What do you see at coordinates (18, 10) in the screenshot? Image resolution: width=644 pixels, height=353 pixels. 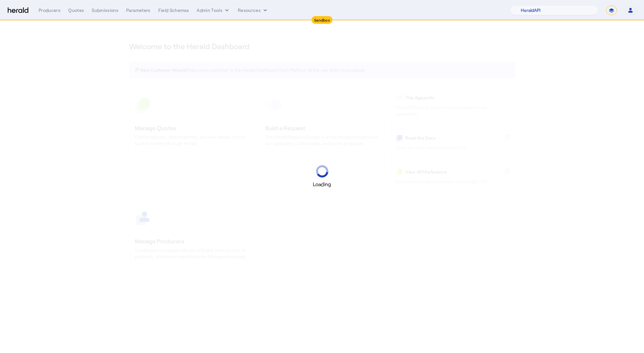 I see `img: Herald Logo` at bounding box center [18, 10].